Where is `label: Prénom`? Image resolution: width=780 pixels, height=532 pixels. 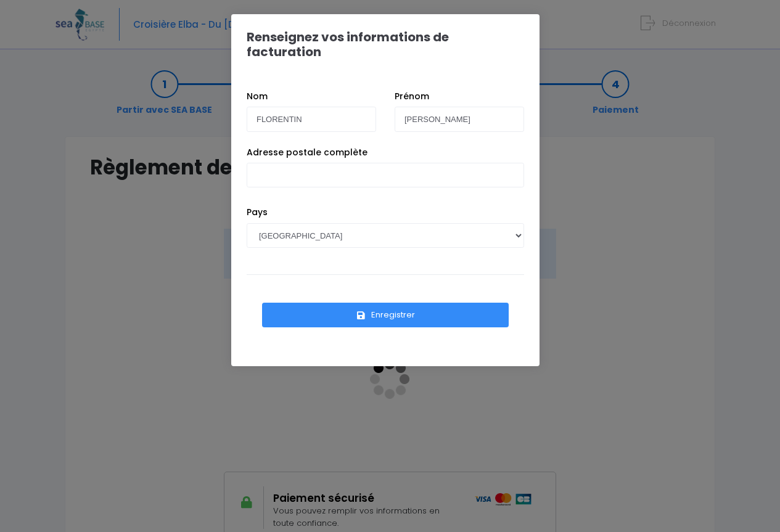
label: Prénom is located at coordinates (412, 96).